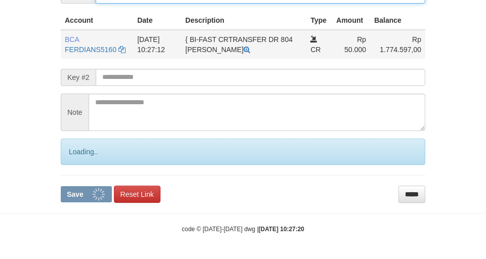  What do you see at coordinates (398, 20) in the screenshot?
I see `th: Balance` at bounding box center [398, 20].